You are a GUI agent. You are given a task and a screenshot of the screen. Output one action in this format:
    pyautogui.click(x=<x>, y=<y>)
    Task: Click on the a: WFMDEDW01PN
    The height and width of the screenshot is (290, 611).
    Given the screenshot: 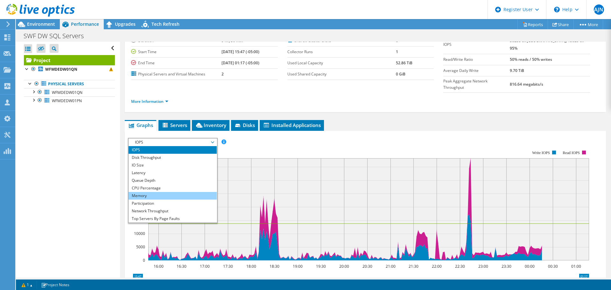 What is the action you would take?
    pyautogui.click(x=69, y=101)
    